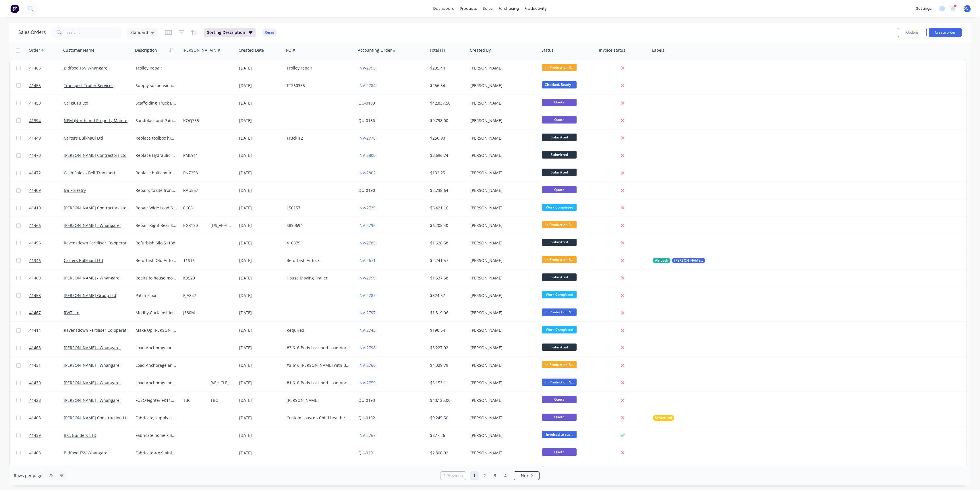 The image size is (980, 490). What do you see at coordinates (156, 226) in the screenshot?
I see `div: Repair Right Rear Structure Damage` at bounding box center [156, 226].